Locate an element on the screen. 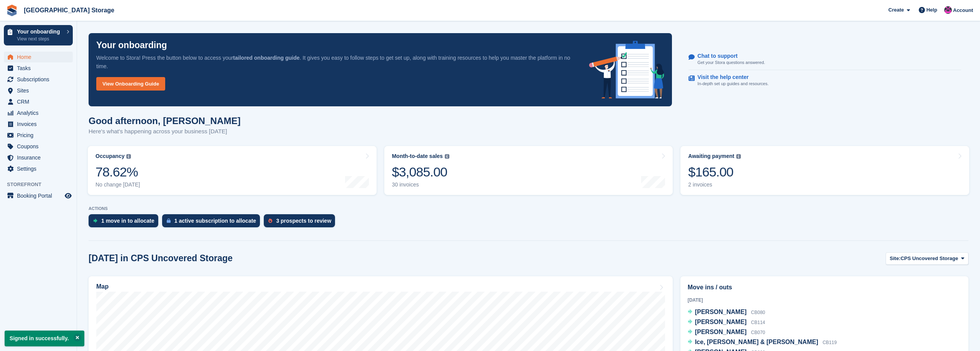 The width and height of the screenshot is (980, 351). div: Month-to-date sales is located at coordinates (417, 156).